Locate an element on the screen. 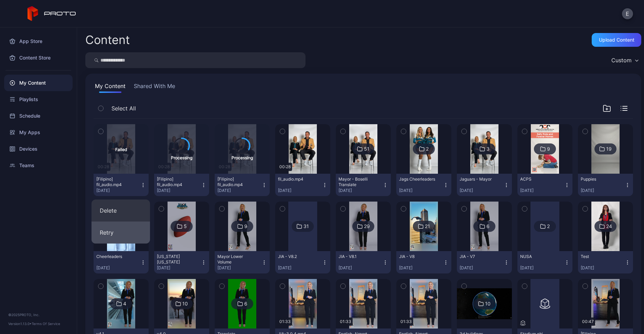 The height and width of the screenshot is (334, 644). div: Failed is located at coordinates (121, 149).